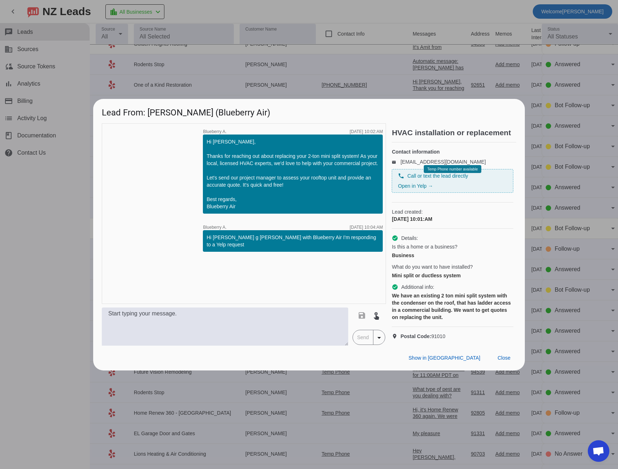  Describe the element at coordinates (453, 307) in the screenshot. I see `div: We have an existing 2 ton mini split system with the condenser on the roof, that has ladder acces...` at that location.